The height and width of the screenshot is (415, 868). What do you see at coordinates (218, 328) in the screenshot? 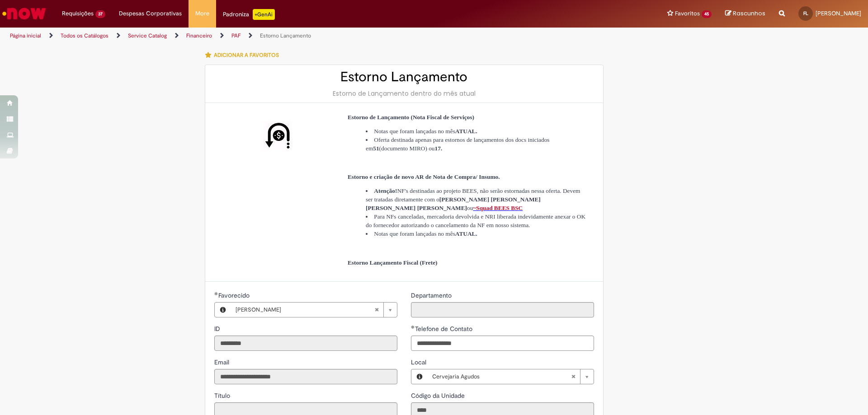
I see `span: Somente leitura - ID` at bounding box center [218, 328].